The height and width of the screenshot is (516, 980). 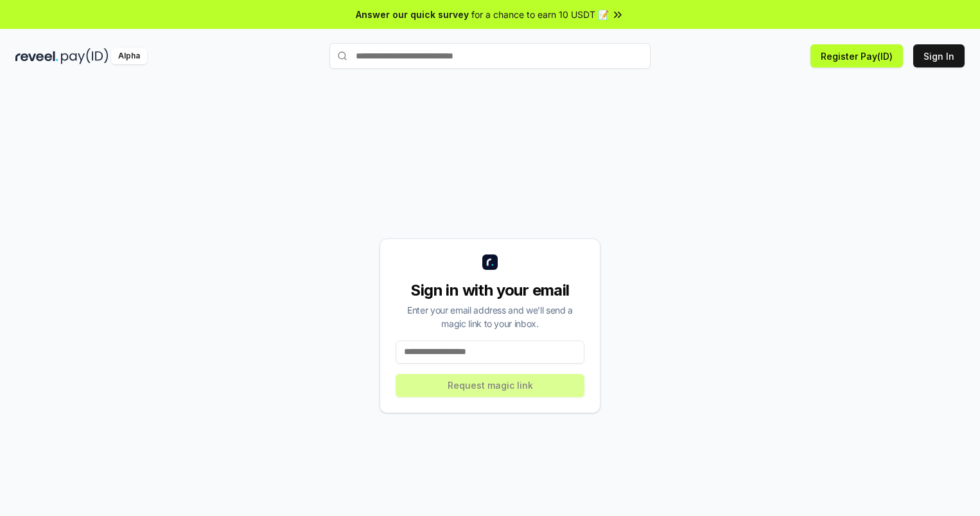 I want to click on span: Answer our quick survey, so click(x=412, y=14).